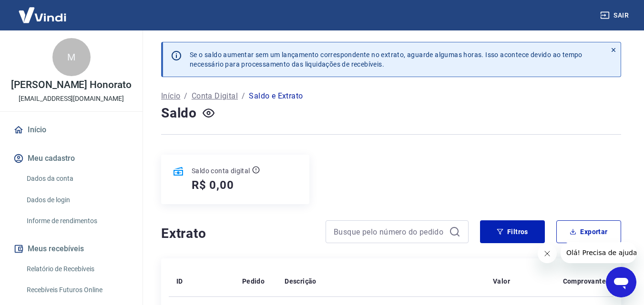 The width and height of the screenshot is (644, 305). What do you see at coordinates (76, 221) in the screenshot?
I see `a: Informe de rendimentos` at bounding box center [76, 221].